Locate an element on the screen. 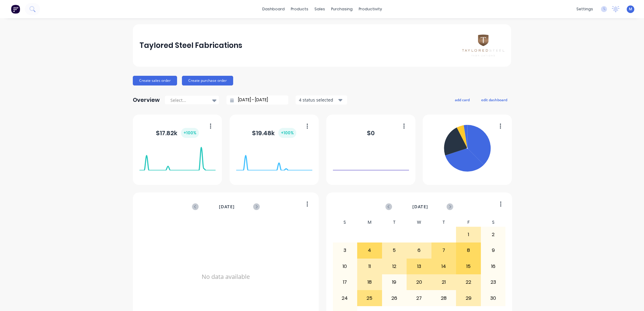  div: 7 is located at coordinates (444, 250).